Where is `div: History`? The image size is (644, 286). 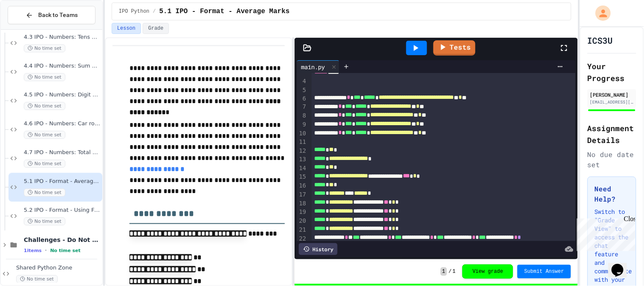 div: History is located at coordinates (318, 249).